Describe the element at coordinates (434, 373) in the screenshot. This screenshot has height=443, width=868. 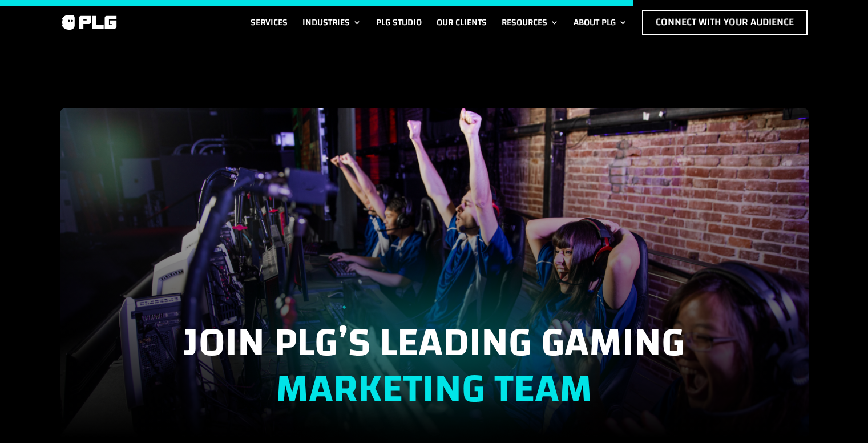
I see `h1: JOIN PLG’S LEADING GAMING` at that location.